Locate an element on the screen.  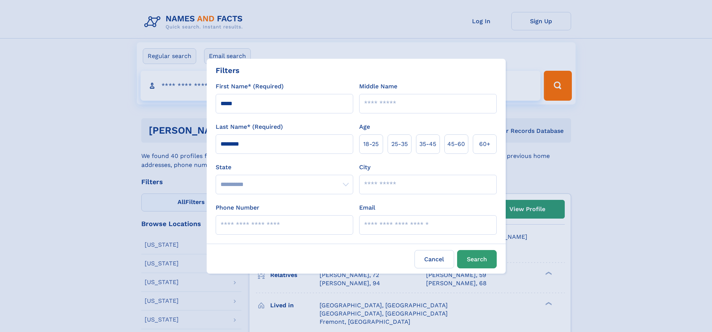
label: Phone Number is located at coordinates (237, 208).